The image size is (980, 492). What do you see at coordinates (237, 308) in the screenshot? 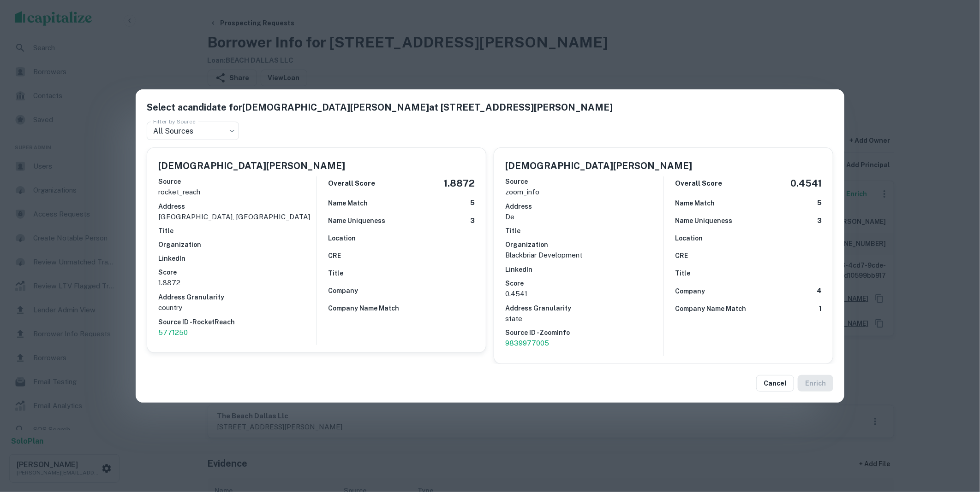
I see `p: country` at bounding box center [237, 308].